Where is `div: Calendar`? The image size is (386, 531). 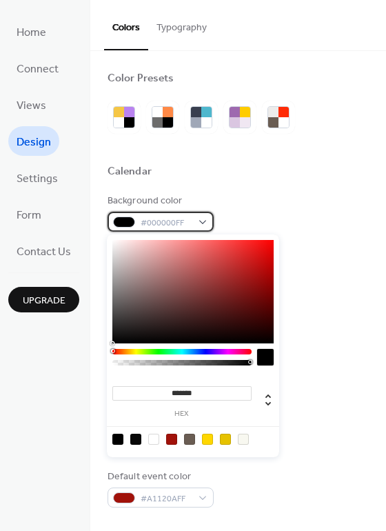
div: Calendar is located at coordinates (130, 172).